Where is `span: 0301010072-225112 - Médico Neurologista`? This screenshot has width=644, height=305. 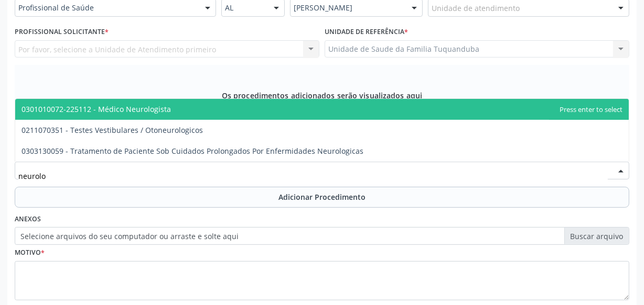
span: 0301010072-225112 - Médico Neurologista is located at coordinates (96, 109).